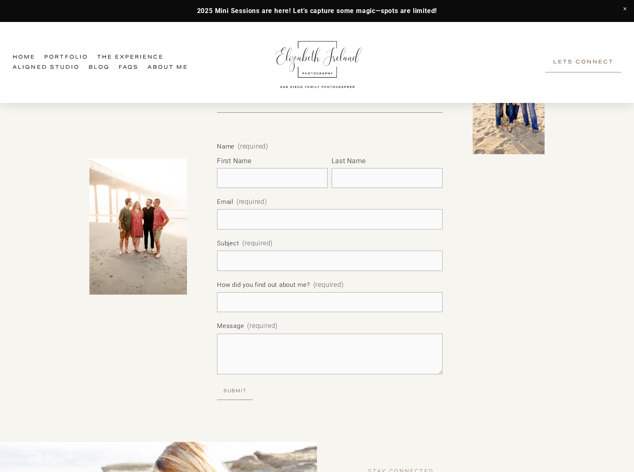 This screenshot has width=634, height=472. Describe the element at coordinates (131, 57) in the screenshot. I see `a: folder dropdown` at that location.